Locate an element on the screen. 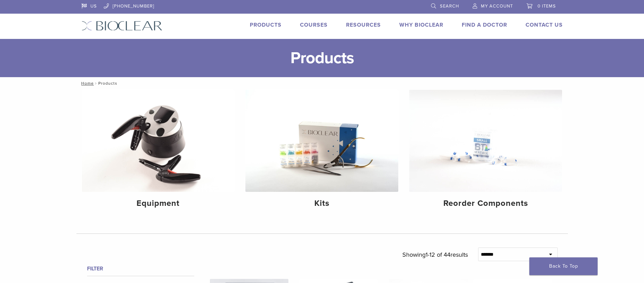  span: 1-12 of 44 is located at coordinates (438, 255).